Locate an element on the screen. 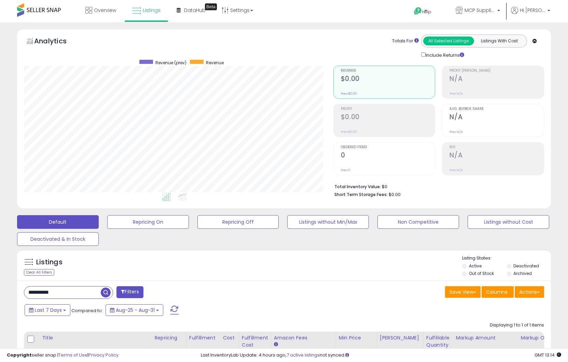 The image size is (568, 362). span: Avg. Buybox Share is located at coordinates (497, 109).